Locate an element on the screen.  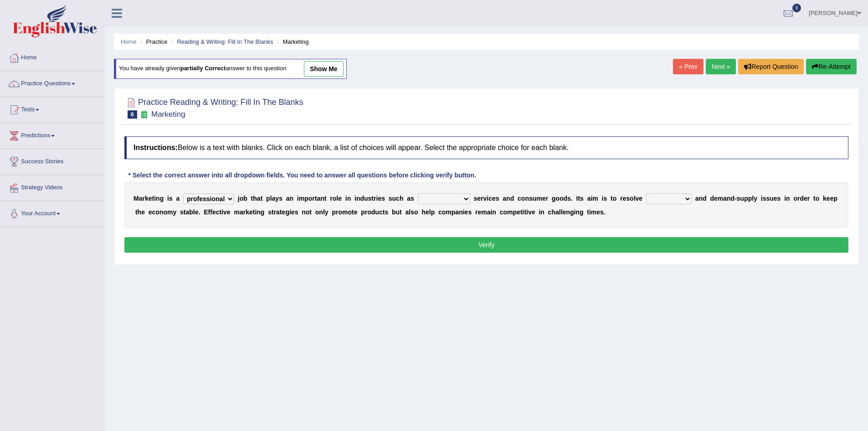
b: h is located at coordinates (139, 212).